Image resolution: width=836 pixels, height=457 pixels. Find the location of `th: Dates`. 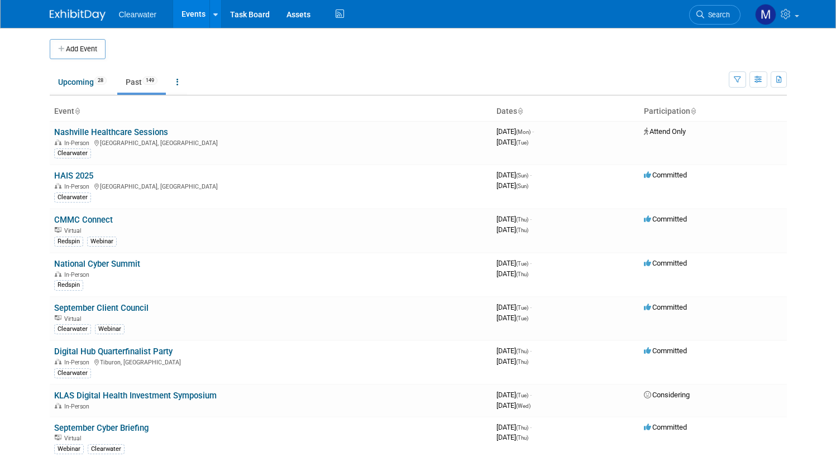

th: Dates is located at coordinates (565, 112).